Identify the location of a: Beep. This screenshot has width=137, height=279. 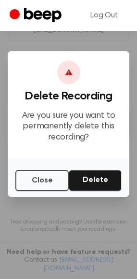
(37, 15).